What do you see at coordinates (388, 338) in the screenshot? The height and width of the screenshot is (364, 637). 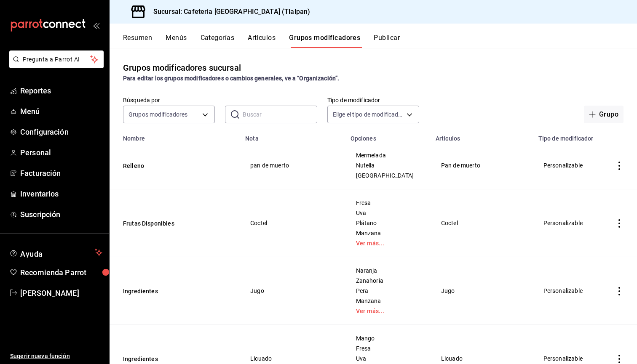 I see `span: Mango` at bounding box center [388, 338].